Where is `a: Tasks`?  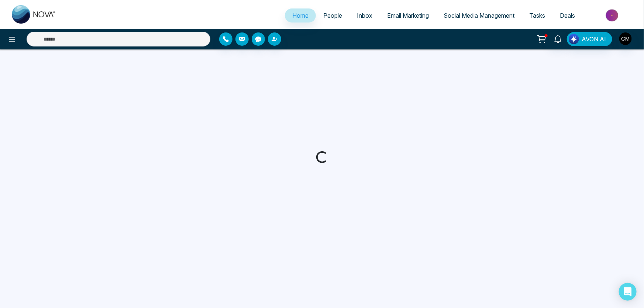 a: Tasks is located at coordinates (537, 16).